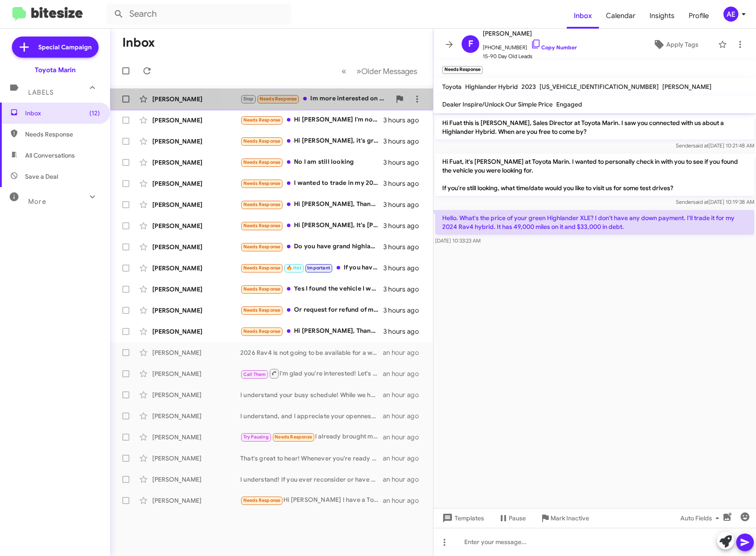  I want to click on small: Needs Response, so click(462, 70).